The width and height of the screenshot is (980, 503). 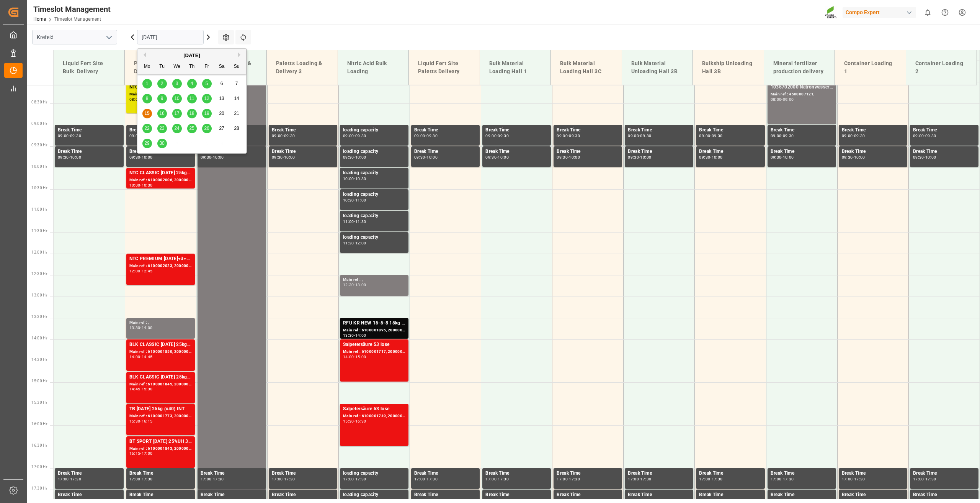 What do you see at coordinates (161, 266) in the screenshot?
I see `div: Main ref : 6100002023, 2000000347` at bounding box center [161, 266].